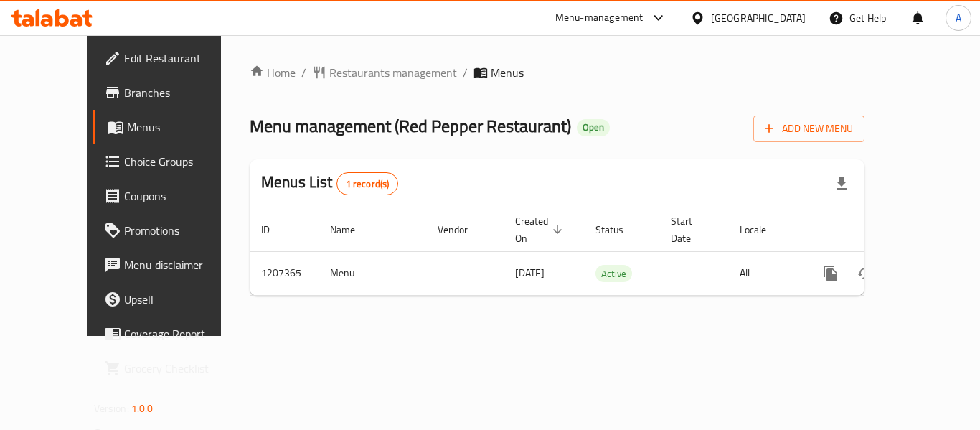 The image size is (980, 430). What do you see at coordinates (181, 59) in the screenshot?
I see `span: Edit Restaurant` at bounding box center [181, 59].